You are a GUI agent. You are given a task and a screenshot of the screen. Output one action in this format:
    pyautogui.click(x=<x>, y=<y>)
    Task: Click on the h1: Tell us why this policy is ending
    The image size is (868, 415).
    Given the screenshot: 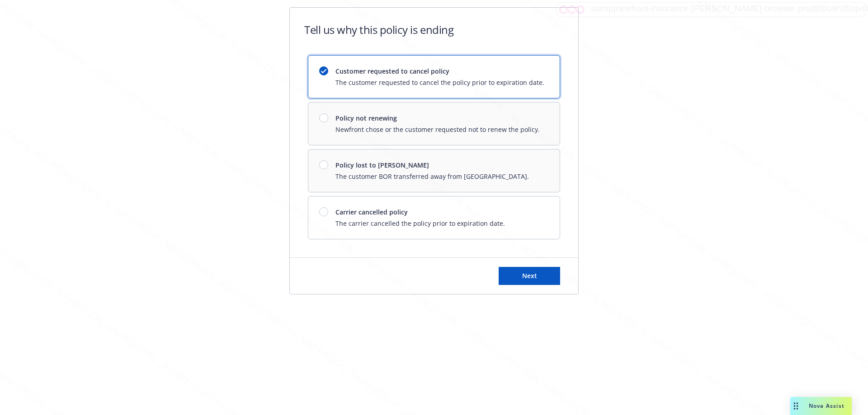 What is the action you would take?
    pyautogui.click(x=379, y=30)
    